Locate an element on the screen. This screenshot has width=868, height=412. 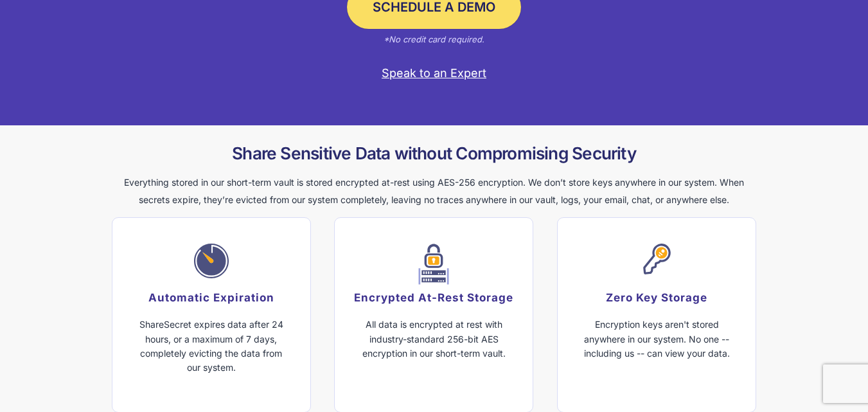
h5: Zero Key Storage is located at coordinates (657, 298).